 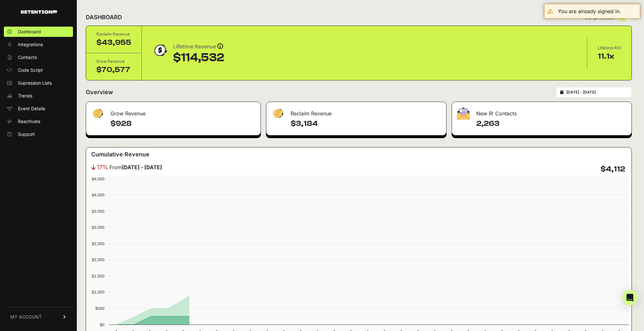 I want to click on span: Trends, so click(x=25, y=96).